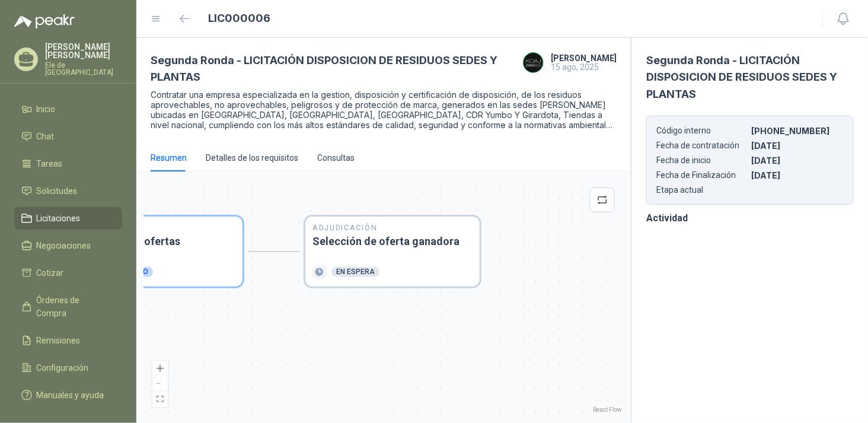 The image size is (868, 423). What do you see at coordinates (155, 242) in the screenshot?
I see `h3: Recepción de ofertas` at bounding box center [155, 242].